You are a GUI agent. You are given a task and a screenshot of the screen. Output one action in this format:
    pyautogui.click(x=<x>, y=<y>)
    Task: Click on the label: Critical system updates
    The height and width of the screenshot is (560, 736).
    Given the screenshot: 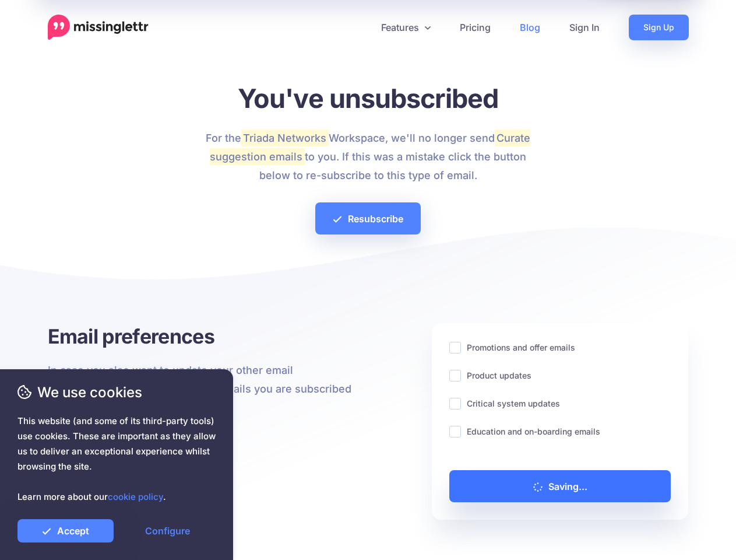 What is the action you would take?
    pyautogui.click(x=514, y=403)
    